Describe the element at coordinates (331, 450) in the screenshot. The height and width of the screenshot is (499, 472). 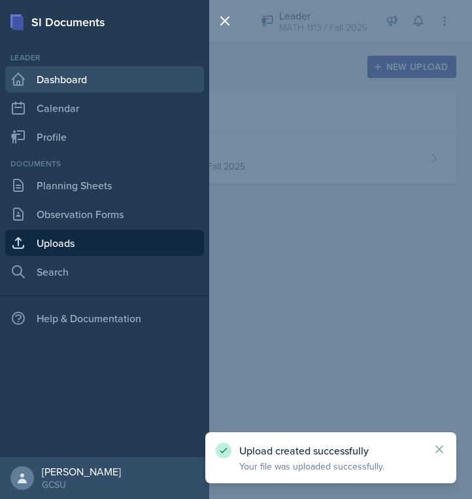
I see `p: Upload created successfully` at that location.